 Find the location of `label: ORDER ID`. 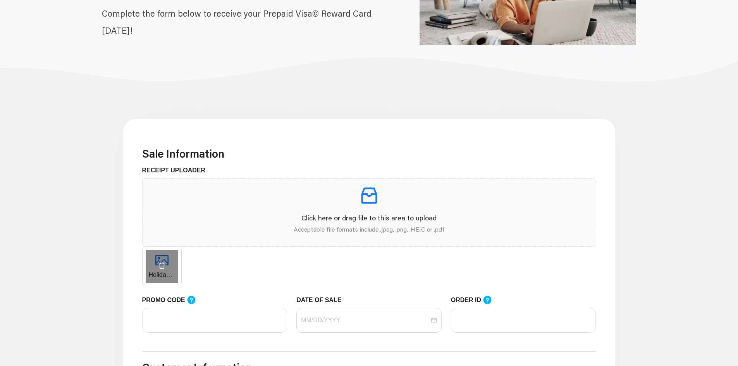

label: ORDER ID is located at coordinates (475, 300).